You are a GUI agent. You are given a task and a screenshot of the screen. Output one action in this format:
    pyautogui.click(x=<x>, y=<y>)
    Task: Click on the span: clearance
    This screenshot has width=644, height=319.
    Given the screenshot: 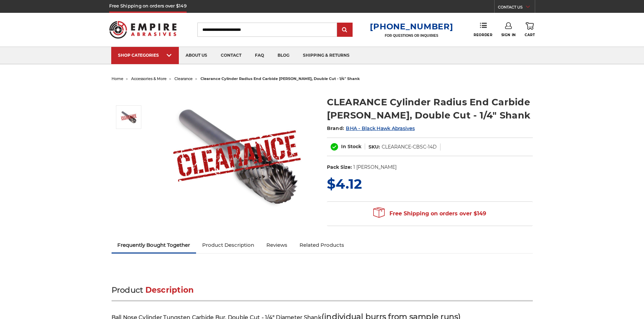 What is the action you would take?
    pyautogui.click(x=184, y=79)
    